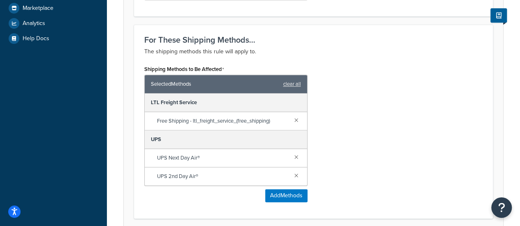 This screenshot has width=520, height=226. I want to click on span: Marketplace, so click(38, 8).